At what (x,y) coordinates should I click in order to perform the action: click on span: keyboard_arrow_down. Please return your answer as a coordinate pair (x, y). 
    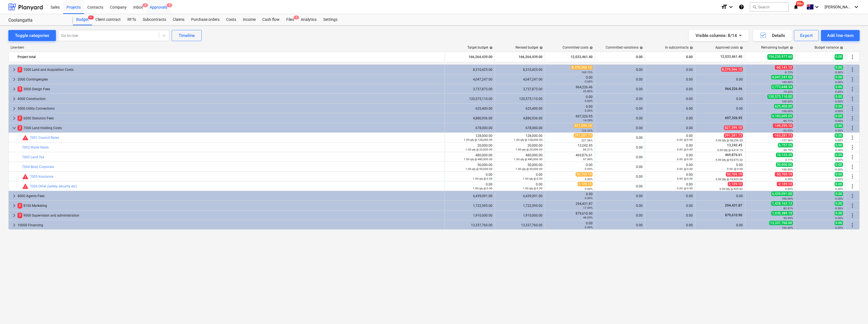
    Looking at the image, I should click on (14, 128).